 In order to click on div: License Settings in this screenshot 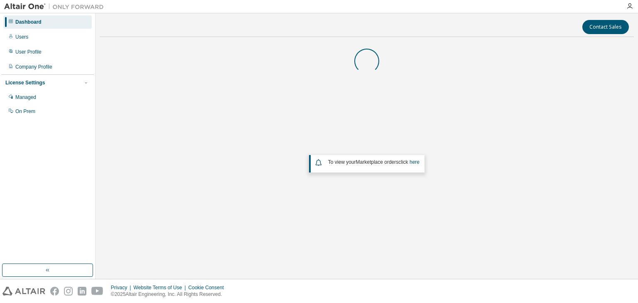, I will do `click(25, 83)`.